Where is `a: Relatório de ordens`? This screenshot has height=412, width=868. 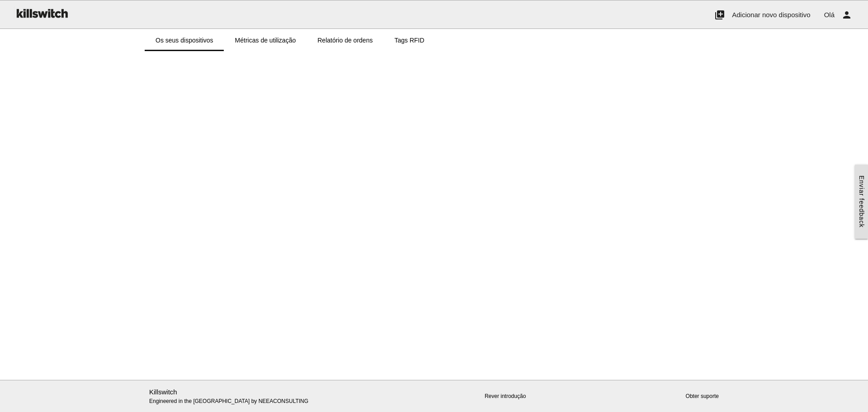 a: Relatório de ordens is located at coordinates (345, 40).